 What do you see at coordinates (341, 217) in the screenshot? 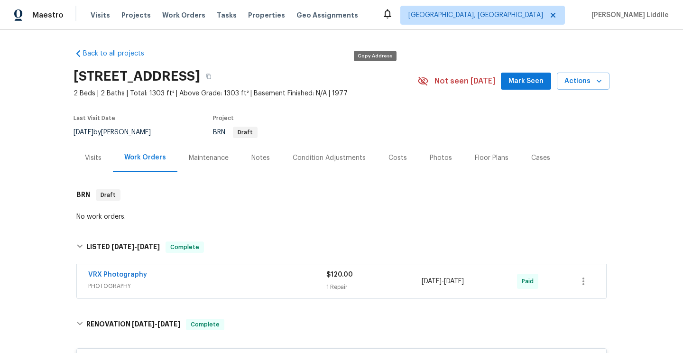
I see `div: No work orders.` at bounding box center [341, 217].